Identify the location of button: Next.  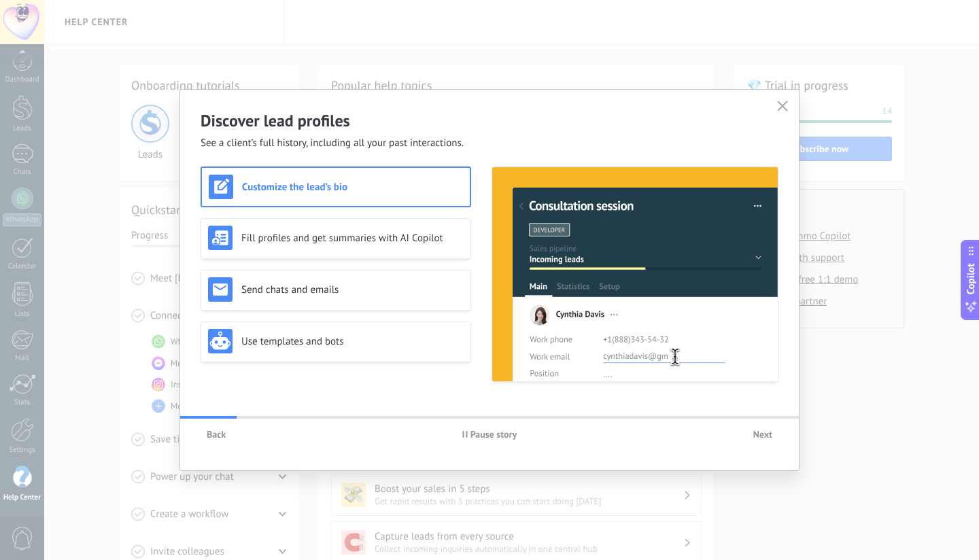
(763, 434).